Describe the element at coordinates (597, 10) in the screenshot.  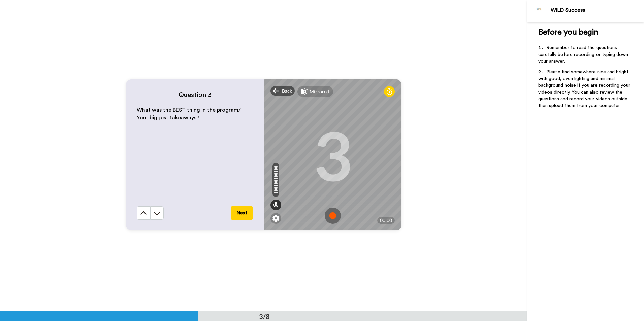
I see `div: WILD Success` at that location.